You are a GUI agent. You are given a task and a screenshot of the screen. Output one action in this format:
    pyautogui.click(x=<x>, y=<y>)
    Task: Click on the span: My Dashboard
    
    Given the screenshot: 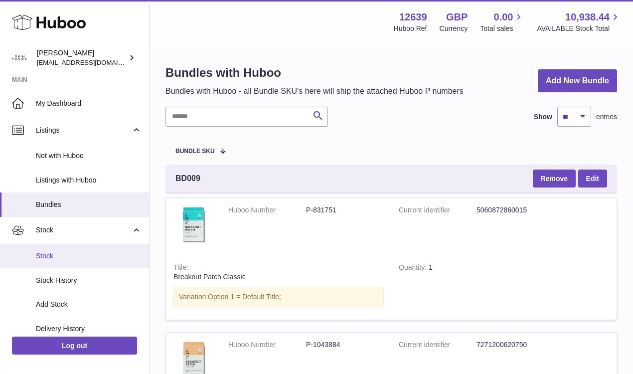 What is the action you would take?
    pyautogui.click(x=89, y=103)
    